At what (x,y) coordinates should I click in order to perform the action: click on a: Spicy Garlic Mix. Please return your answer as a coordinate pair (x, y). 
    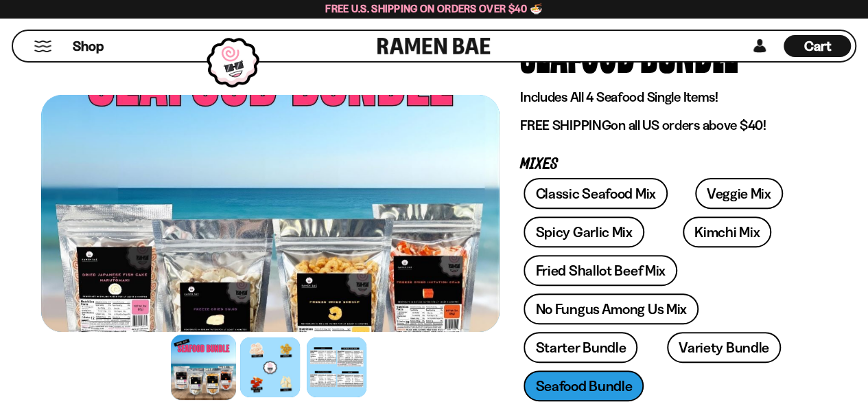
    Looking at the image, I should click on (583, 231).